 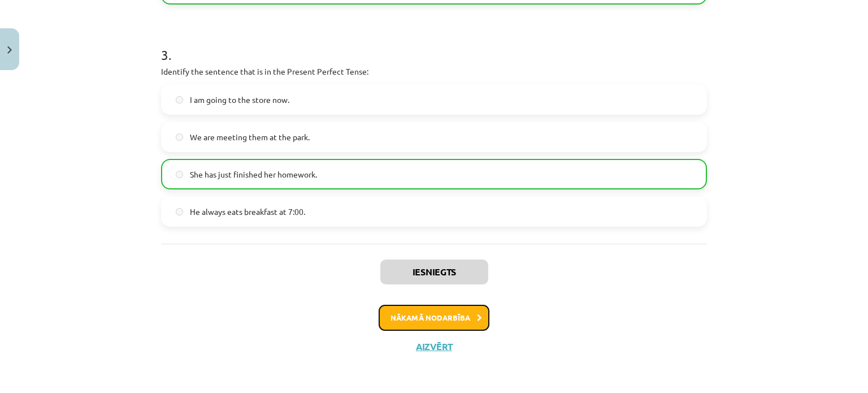 What do you see at coordinates (248, 212) in the screenshot?
I see `span: He always eats breakfast at 7:00.` at bounding box center [248, 212].